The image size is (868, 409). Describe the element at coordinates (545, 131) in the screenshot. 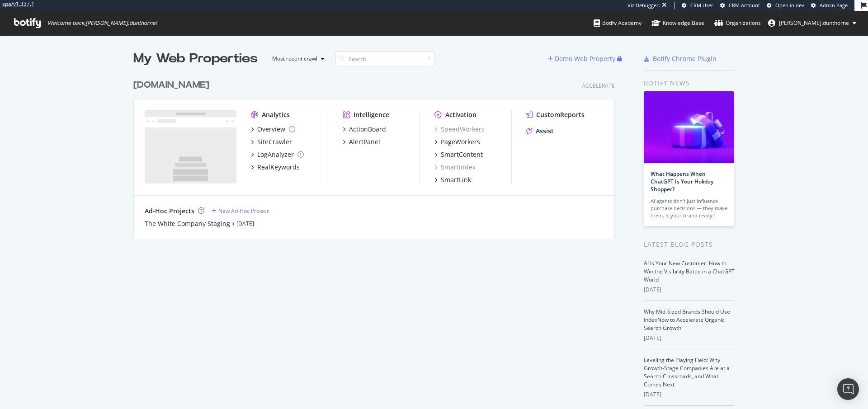

I see `div: Assist` at that location.